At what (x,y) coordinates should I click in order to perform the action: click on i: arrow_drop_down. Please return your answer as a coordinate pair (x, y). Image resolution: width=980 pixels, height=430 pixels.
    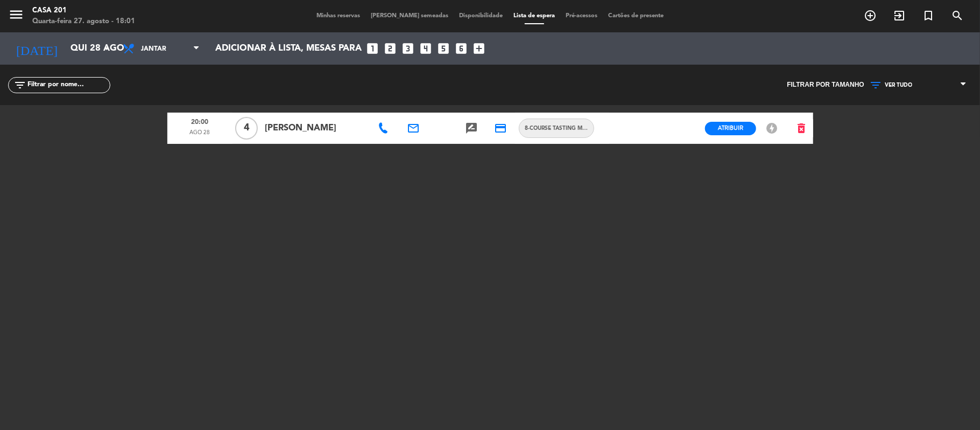
    Looking at the image, I should click on (106, 48).